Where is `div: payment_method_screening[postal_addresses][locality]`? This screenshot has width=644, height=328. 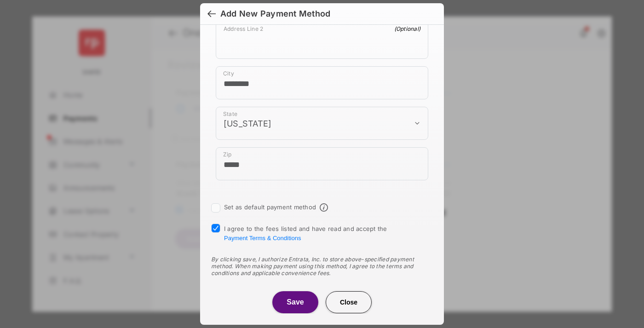 div: payment_method_screening[postal_addresses][locality] is located at coordinates (322, 83).